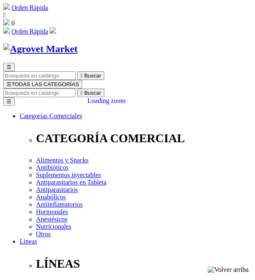 This screenshot has height=280, width=255. Describe the element at coordinates (43, 84) in the screenshot. I see `button: ☰TODAS LAS CATEGORÍAS` at that location.